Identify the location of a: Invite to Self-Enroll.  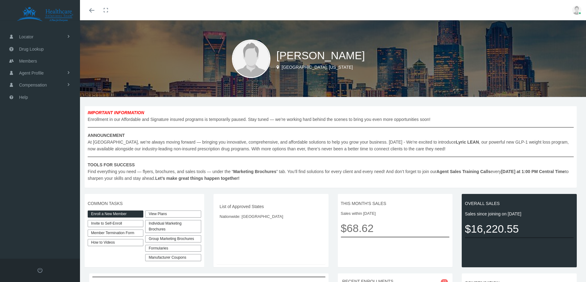
(115, 224).